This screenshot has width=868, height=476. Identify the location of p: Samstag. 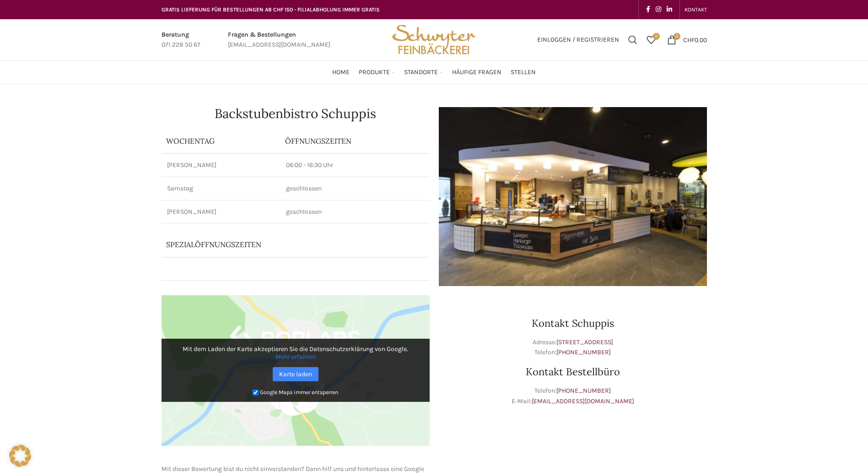
(221, 189).